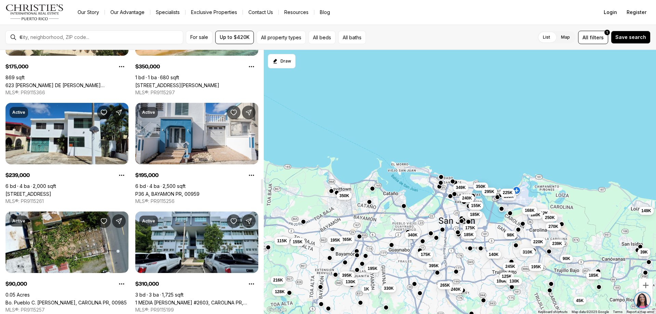 This screenshot has height=314, width=656. Describe the element at coordinates (631, 37) in the screenshot. I see `button: Save search` at that location.